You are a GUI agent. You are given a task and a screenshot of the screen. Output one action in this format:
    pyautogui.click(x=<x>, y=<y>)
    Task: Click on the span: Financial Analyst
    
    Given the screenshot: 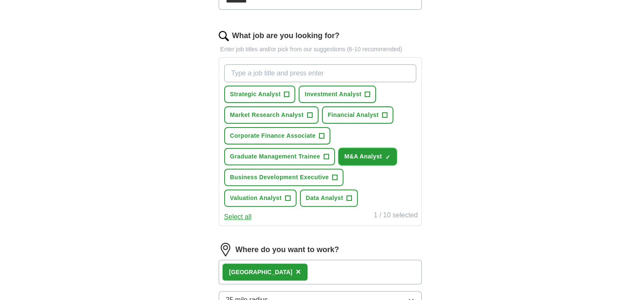 What is the action you would take?
    pyautogui.click(x=353, y=115)
    